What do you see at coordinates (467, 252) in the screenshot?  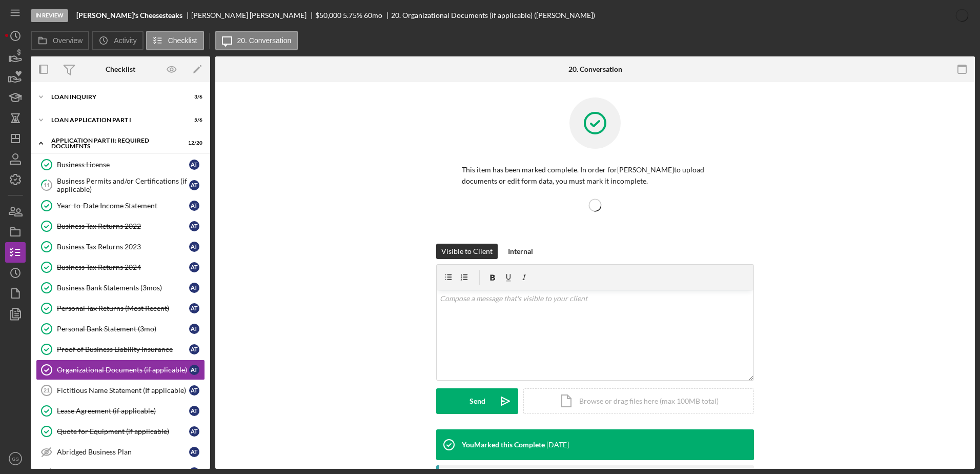 I see `div: Visible to Client` at bounding box center [467, 252].